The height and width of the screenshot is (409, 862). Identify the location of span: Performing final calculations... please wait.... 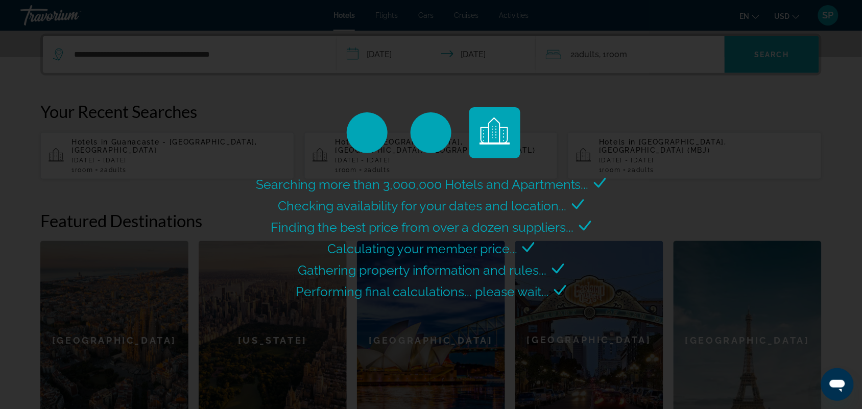
(422, 292).